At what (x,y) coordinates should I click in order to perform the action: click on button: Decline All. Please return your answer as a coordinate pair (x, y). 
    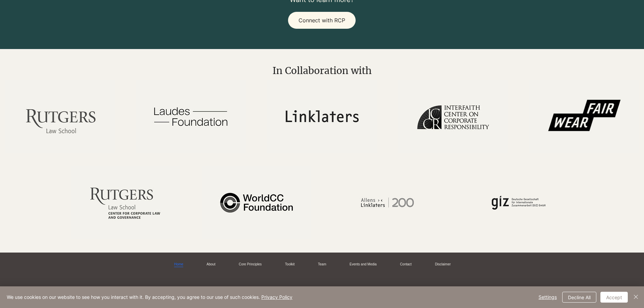
    Looking at the image, I should click on (579, 297).